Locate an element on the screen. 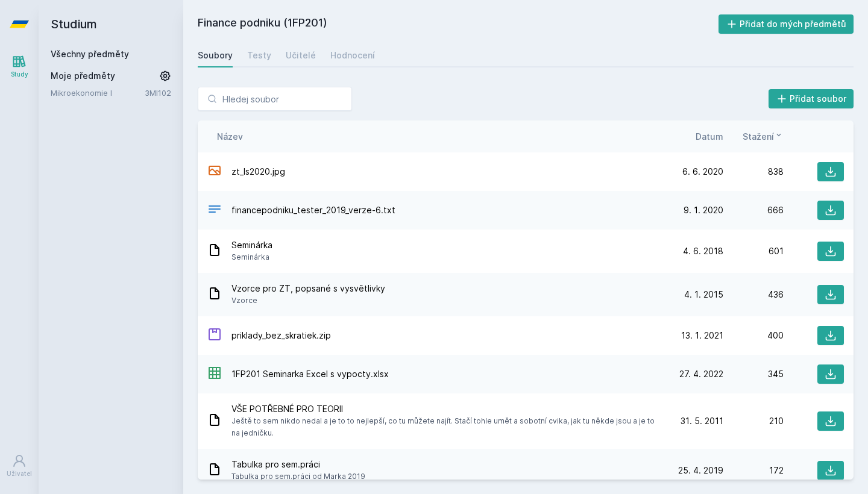 The width and height of the screenshot is (868, 494). a: Mikroekonomie I is located at coordinates (98, 93).